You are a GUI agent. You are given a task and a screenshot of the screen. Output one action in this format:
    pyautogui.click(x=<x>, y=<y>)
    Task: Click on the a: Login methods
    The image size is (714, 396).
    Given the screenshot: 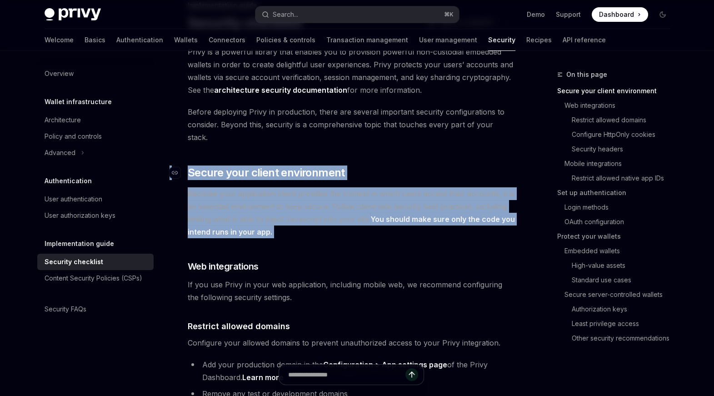 What is the action you would take?
    pyautogui.click(x=621, y=207)
    